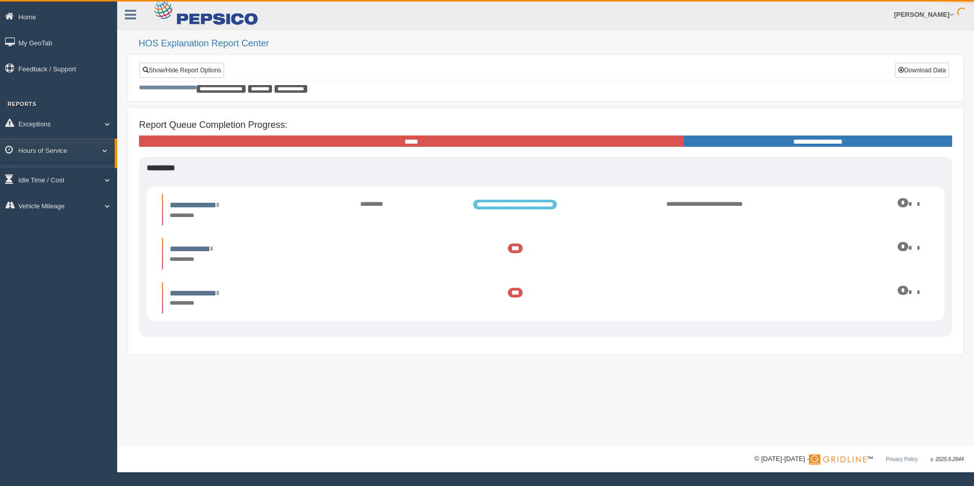  I want to click on a: Show/Hide Report Options, so click(182, 70).